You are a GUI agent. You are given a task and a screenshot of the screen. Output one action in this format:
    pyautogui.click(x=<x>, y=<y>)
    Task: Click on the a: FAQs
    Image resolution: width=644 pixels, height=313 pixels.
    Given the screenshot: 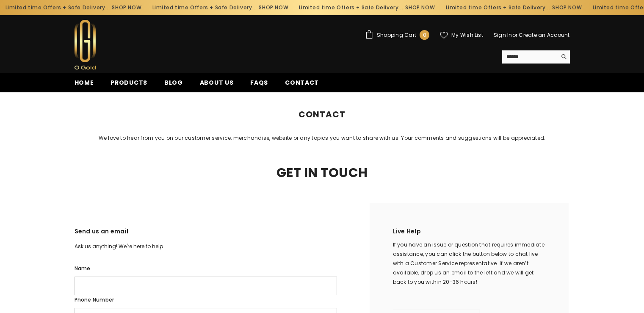 What is the action you would take?
    pyautogui.click(x=259, y=85)
    